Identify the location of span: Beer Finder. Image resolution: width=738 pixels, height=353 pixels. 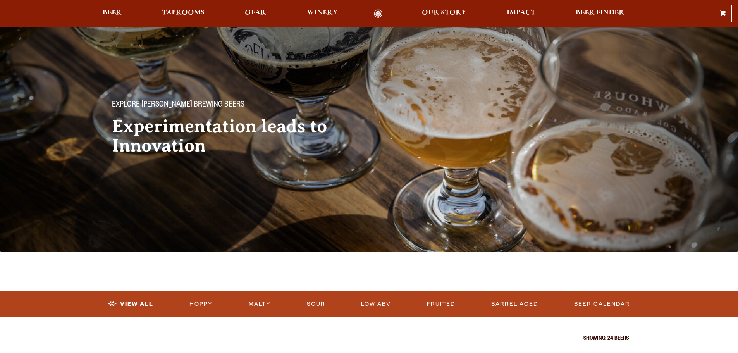
(600, 13).